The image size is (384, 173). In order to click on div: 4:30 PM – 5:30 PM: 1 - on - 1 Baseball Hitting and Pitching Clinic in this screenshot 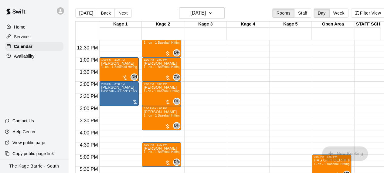, I will do `click(161, 154)`.